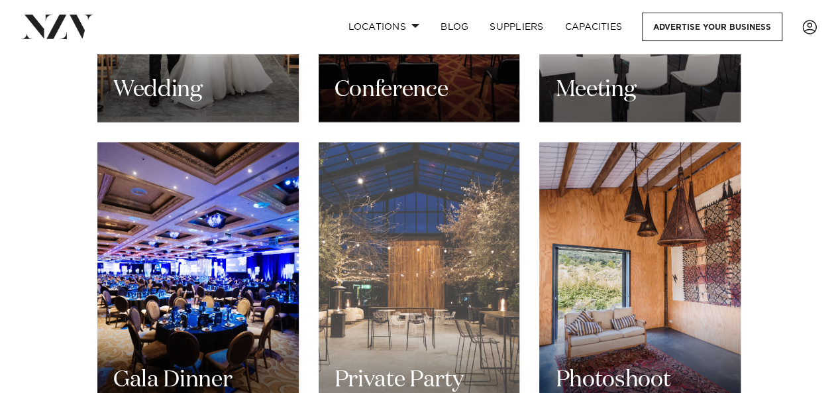 This screenshot has height=393, width=838. What do you see at coordinates (454, 26) in the screenshot?
I see `a: BLOG` at bounding box center [454, 26].